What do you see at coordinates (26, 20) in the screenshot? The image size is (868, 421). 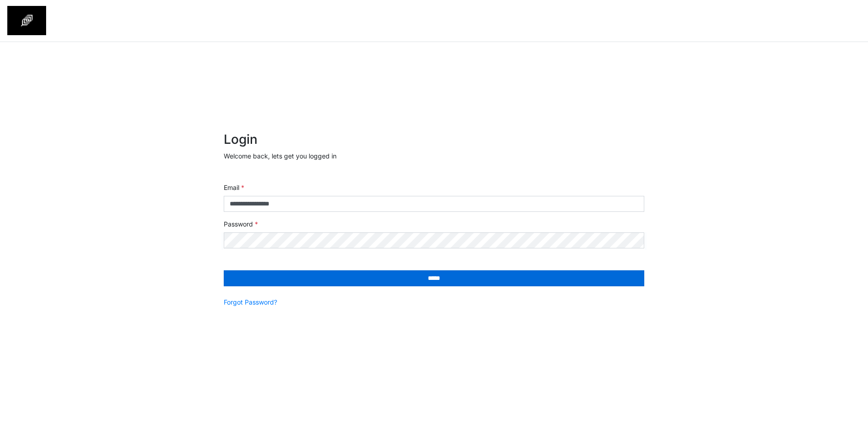 I see `img: spp logo` at bounding box center [26, 20].